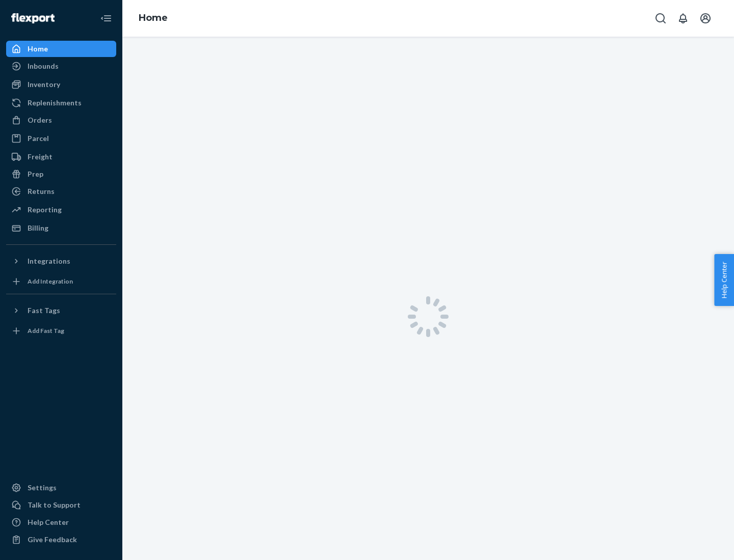  What do you see at coordinates (61, 210) in the screenshot?
I see `a: Reporting` at bounding box center [61, 210].